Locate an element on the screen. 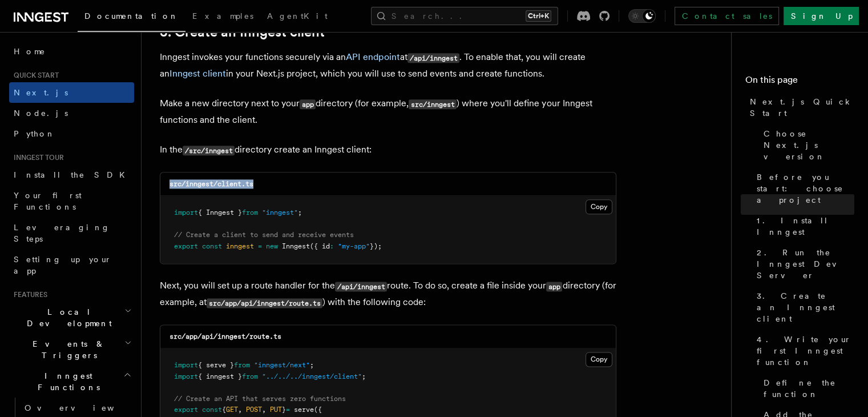  span: // Create an API that serves zero functions is located at coordinates (260, 399).